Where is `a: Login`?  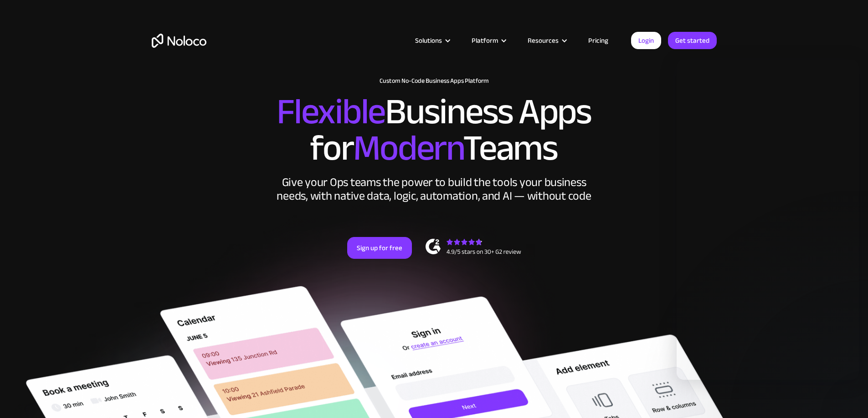 a: Login is located at coordinates (646, 40).